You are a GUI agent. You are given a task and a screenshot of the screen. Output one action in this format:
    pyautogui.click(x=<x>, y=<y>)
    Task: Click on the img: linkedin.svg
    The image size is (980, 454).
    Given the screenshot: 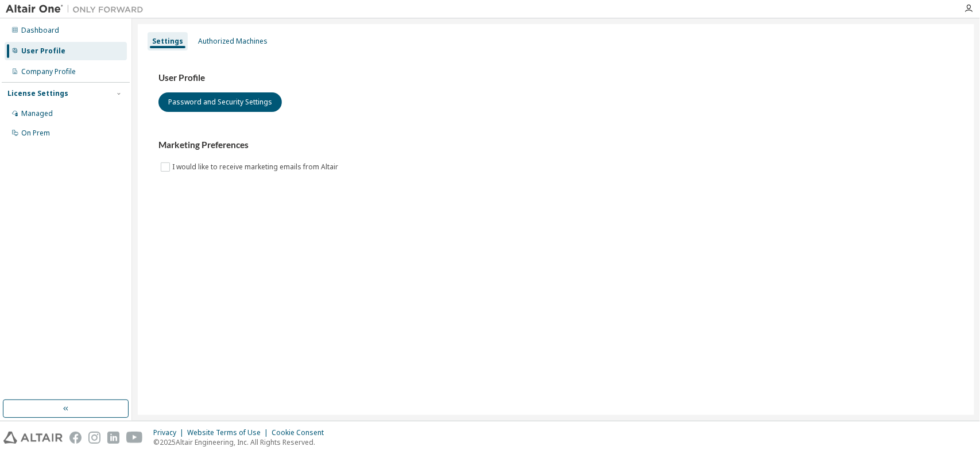 What is the action you would take?
    pyautogui.click(x=113, y=437)
    